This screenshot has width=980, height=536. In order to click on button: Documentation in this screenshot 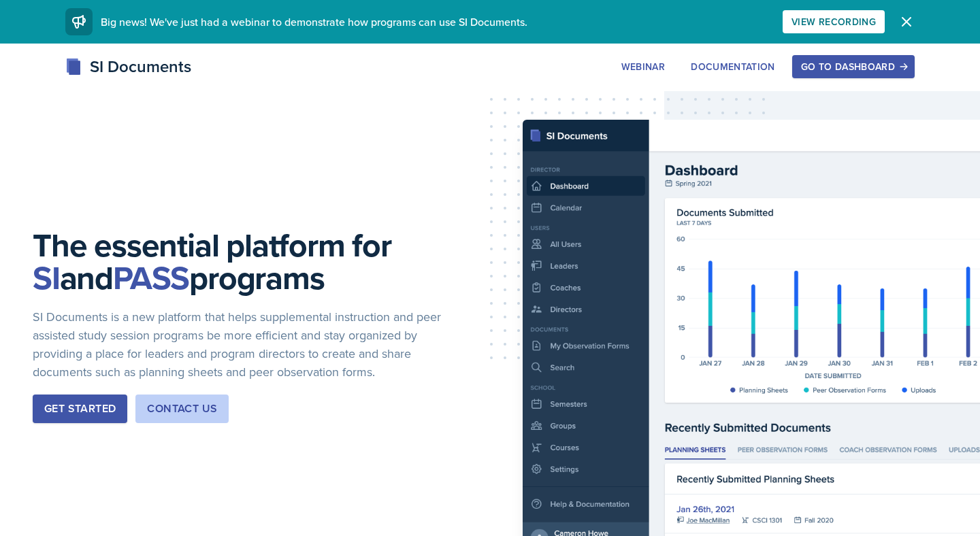, I will do `click(733, 67)`.